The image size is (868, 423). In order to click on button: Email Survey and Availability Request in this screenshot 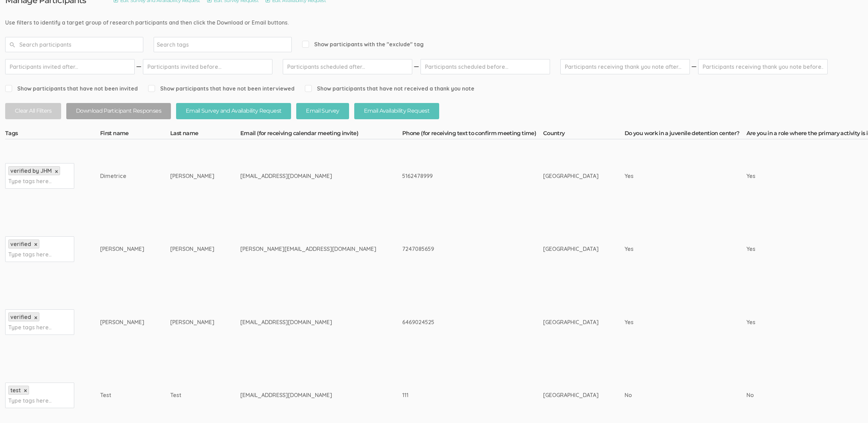, I will do `click(234, 111)`.